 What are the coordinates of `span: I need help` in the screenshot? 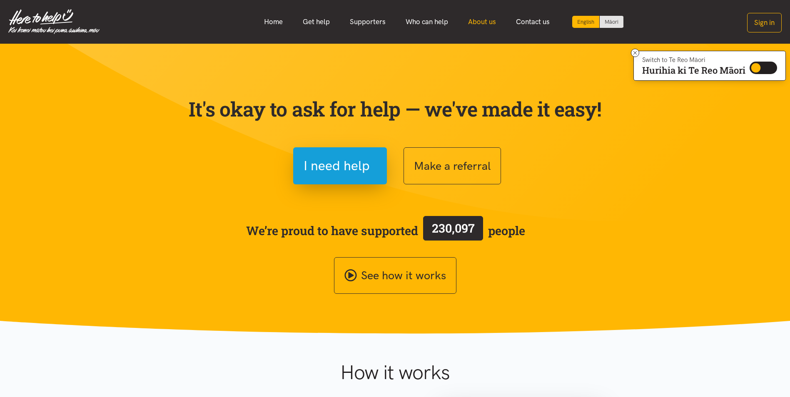 It's located at (336, 166).